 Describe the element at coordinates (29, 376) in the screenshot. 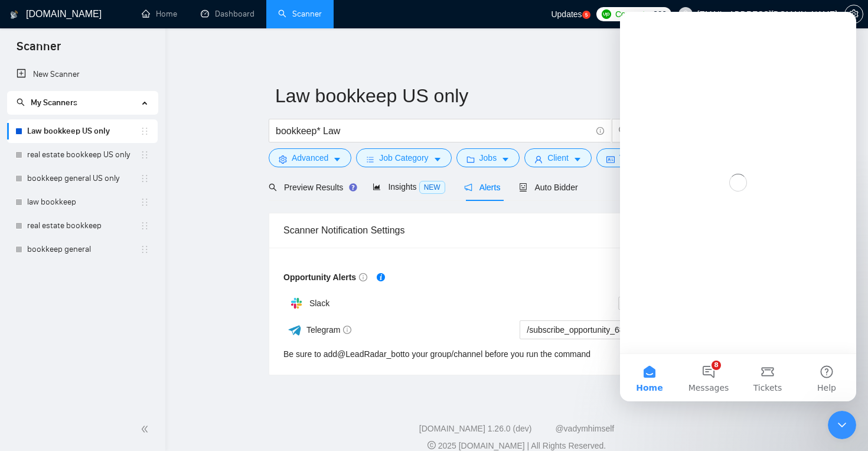

I see `span: Home` at that location.